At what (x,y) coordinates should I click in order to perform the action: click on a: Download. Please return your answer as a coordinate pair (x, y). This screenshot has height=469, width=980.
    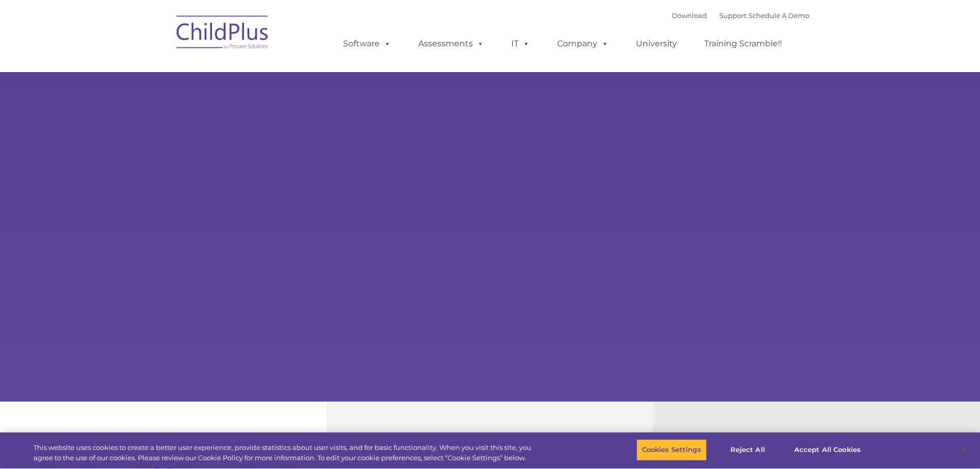
    Looking at the image, I should click on (689, 15).